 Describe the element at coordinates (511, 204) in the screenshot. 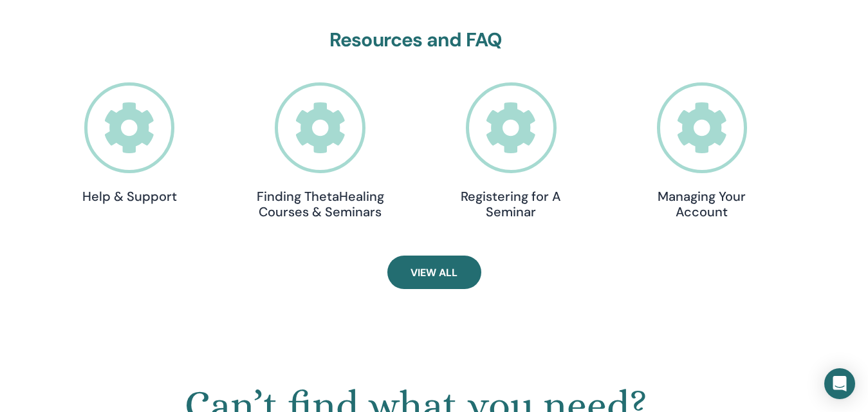

I see `h4: Registering for A Seminar` at that location.